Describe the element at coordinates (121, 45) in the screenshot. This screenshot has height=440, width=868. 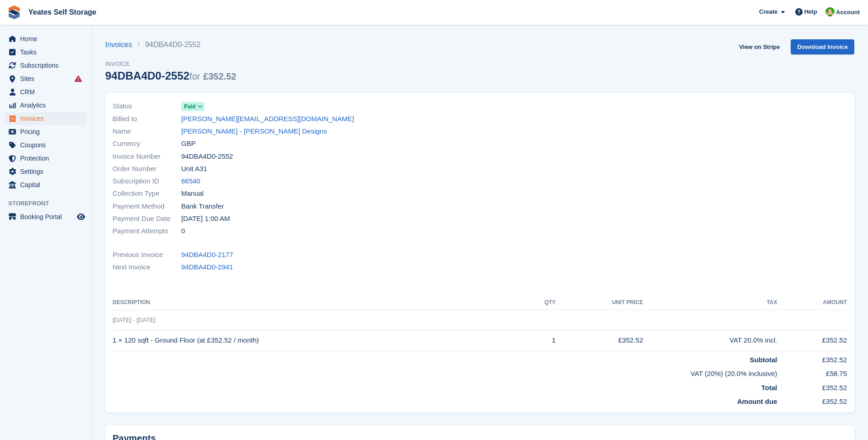
I see `a: Invoices` at that location.